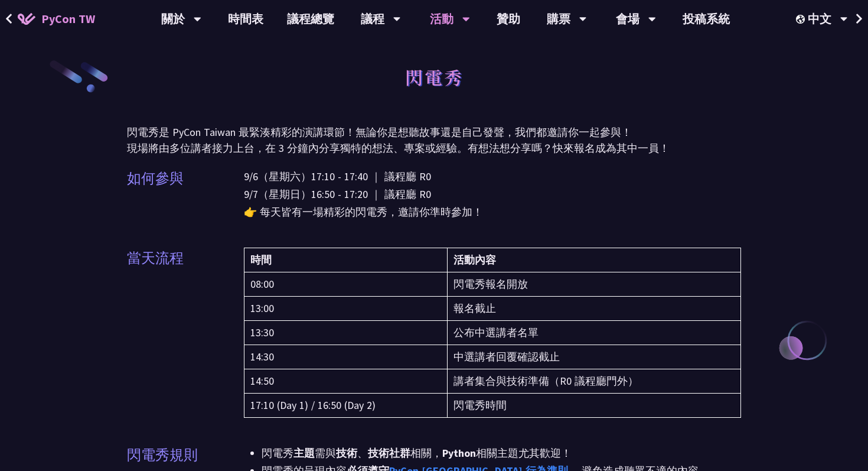 The image size is (868, 471). I want to click on td: 13:30, so click(346, 333).